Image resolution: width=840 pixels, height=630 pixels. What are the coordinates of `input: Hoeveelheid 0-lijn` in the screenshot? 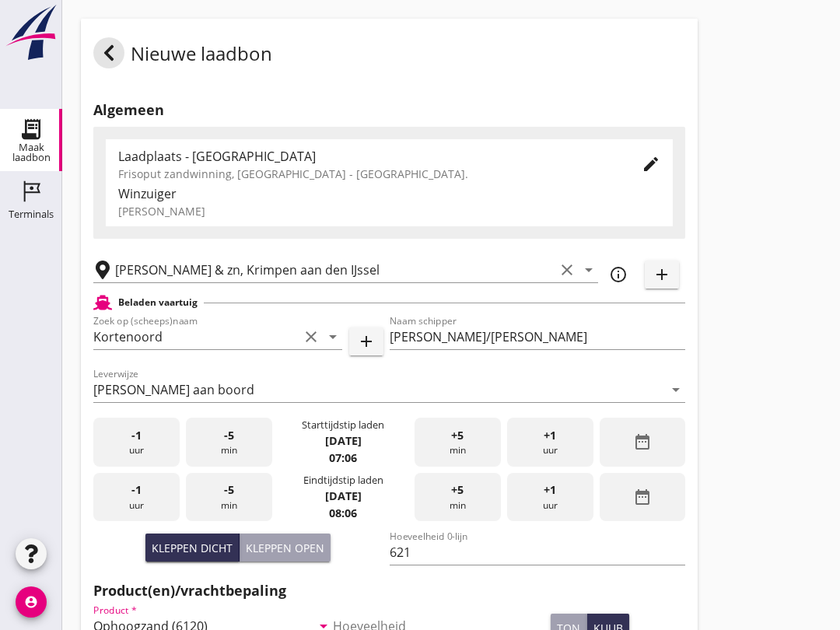 It's located at (537, 551).